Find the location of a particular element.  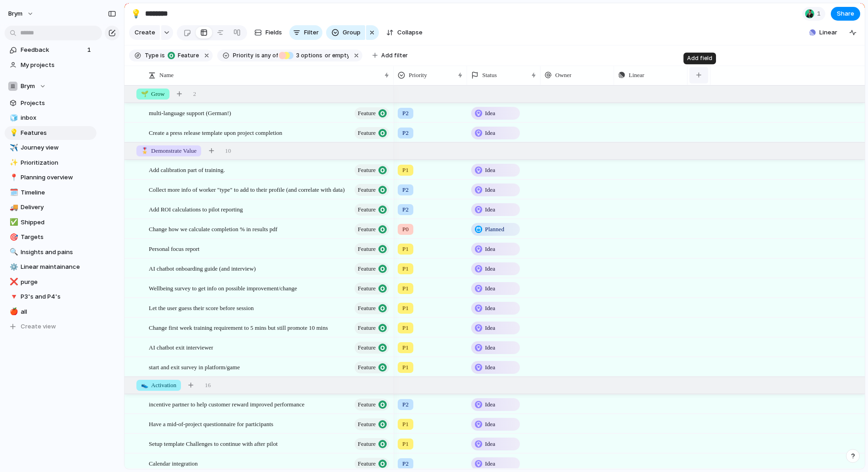

a: 📍Planning overview is located at coordinates (50, 178).